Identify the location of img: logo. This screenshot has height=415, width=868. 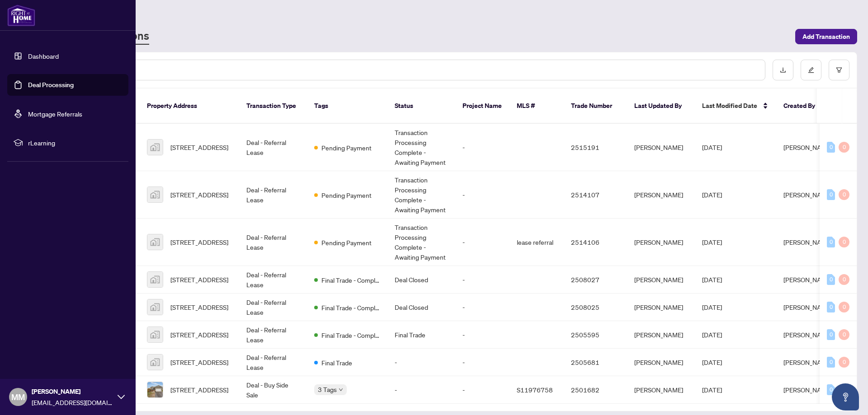
(21, 15).